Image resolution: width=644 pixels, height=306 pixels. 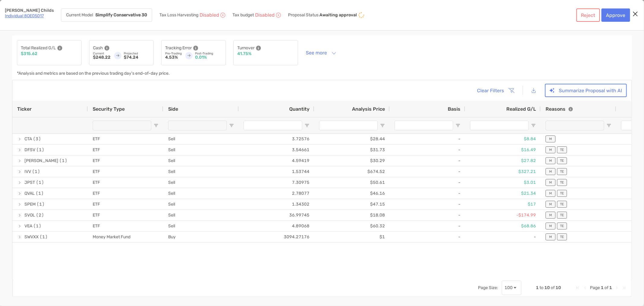 I want to click on div: $31.73, so click(x=352, y=150).